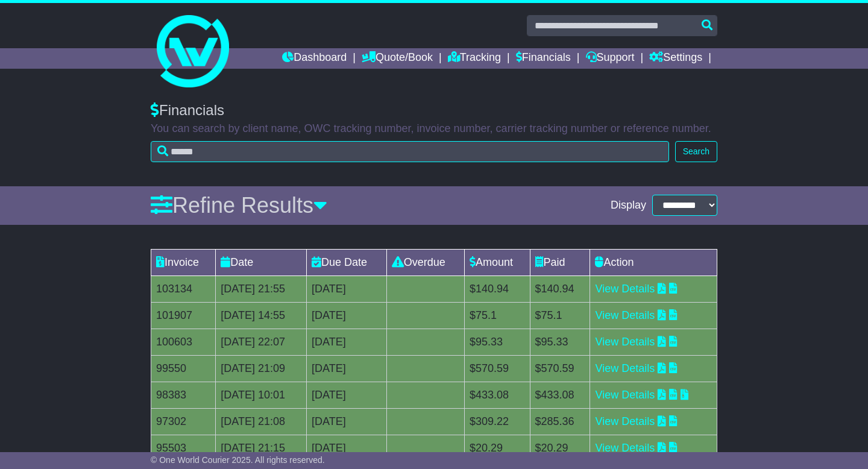 The width and height of the screenshot is (868, 469). I want to click on td: $285.36, so click(560, 421).